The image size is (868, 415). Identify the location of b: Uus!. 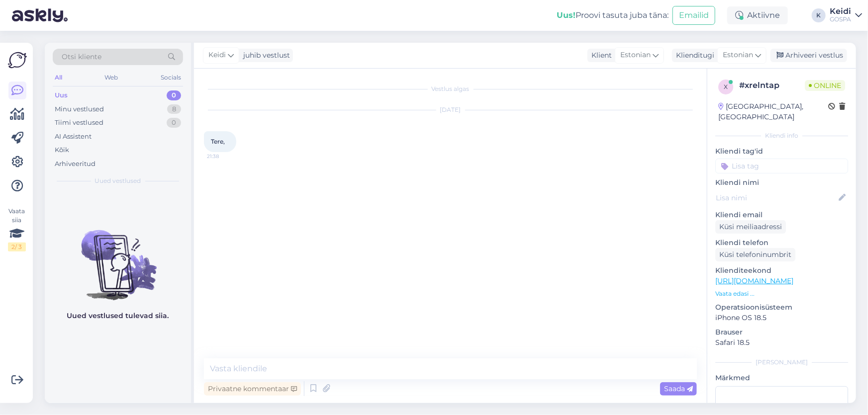
(566, 14).